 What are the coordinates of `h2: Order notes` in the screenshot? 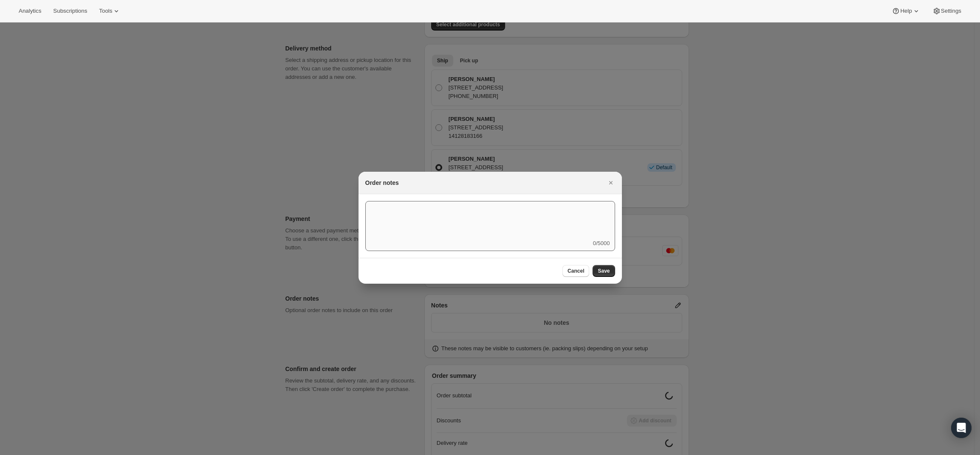 It's located at (382, 183).